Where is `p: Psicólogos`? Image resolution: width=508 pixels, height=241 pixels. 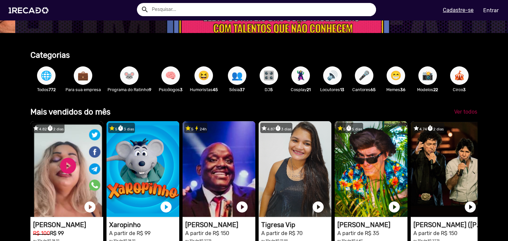 p: Psicólogos is located at coordinates (171, 90).